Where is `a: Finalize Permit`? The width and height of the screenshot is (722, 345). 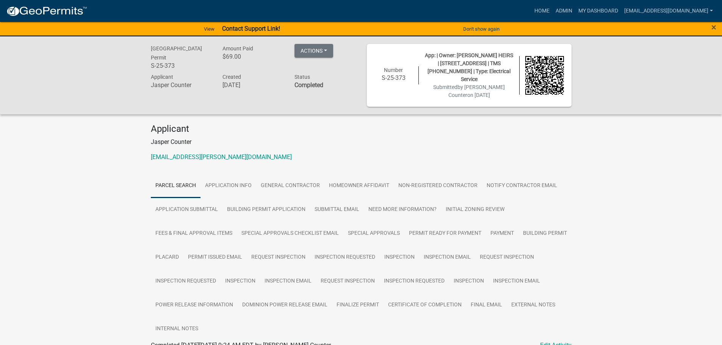 a: Finalize Permit is located at coordinates (358, 306).